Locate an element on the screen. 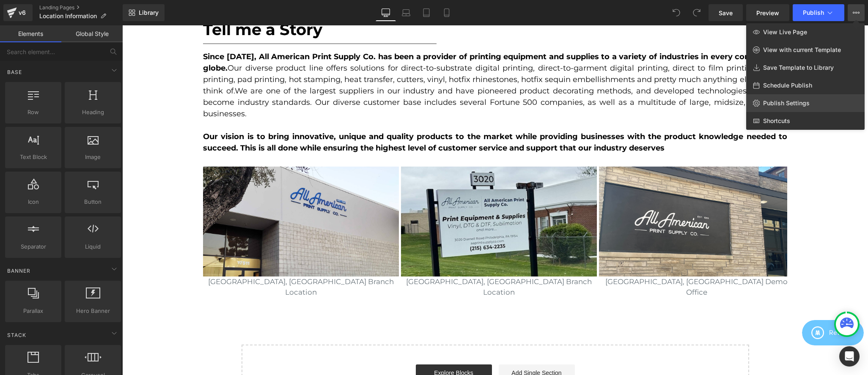  a: Explore Blocks is located at coordinates (331, 348).